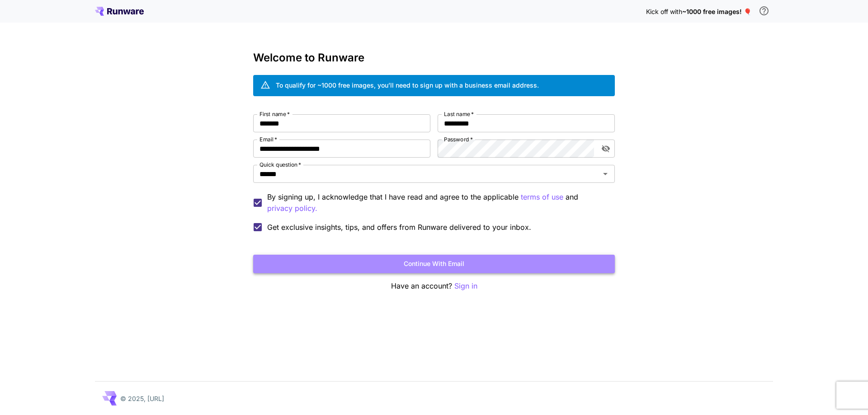 The image size is (868, 415). I want to click on button: Sign in, so click(466, 286).